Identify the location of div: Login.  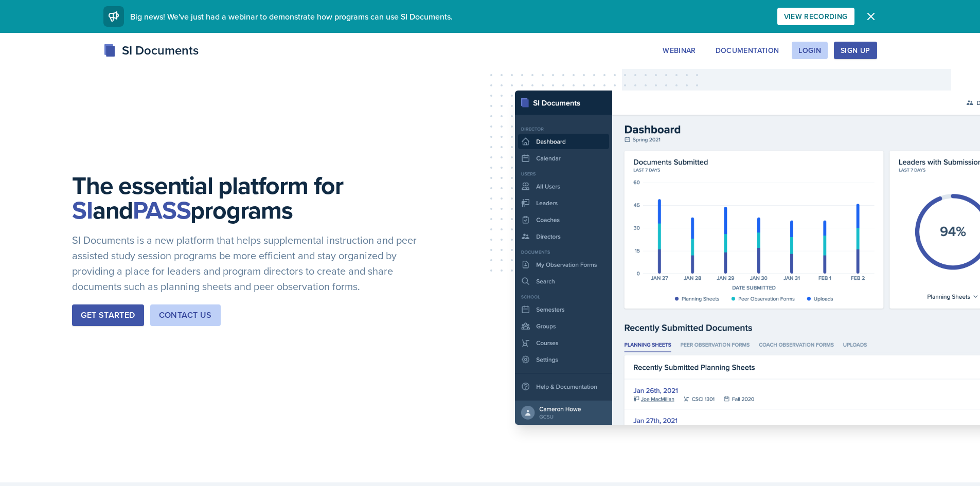
(810, 50).